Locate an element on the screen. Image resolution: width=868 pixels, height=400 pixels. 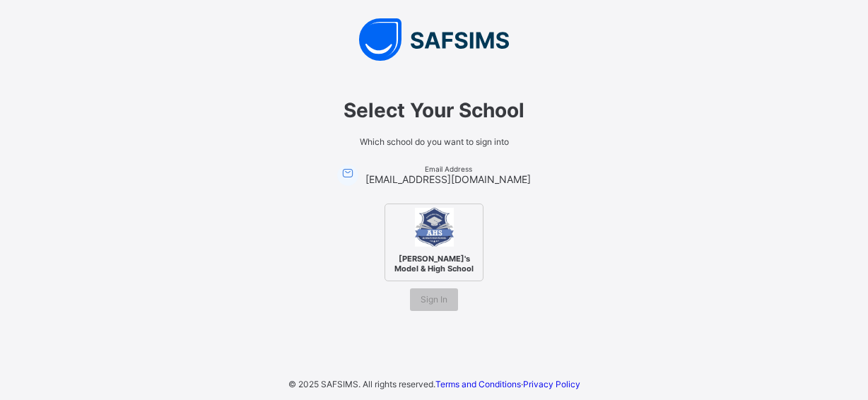
a: Terms and Conditions is located at coordinates (478, 384).